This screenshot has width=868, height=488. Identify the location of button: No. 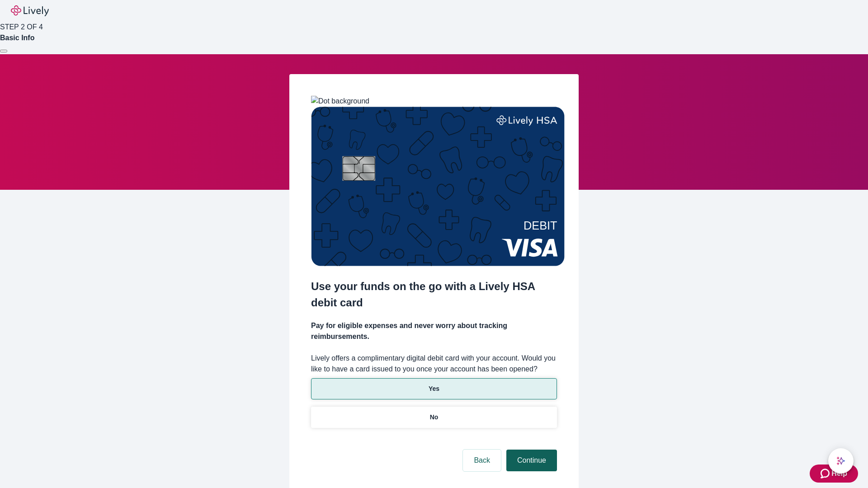
(434, 417).